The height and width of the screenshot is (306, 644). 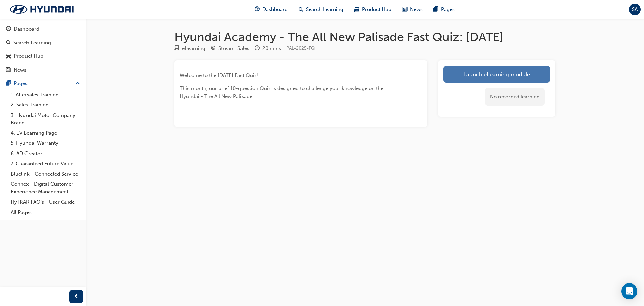 What do you see at coordinates (43, 83) in the screenshot?
I see `button: Pages` at bounding box center [43, 83].